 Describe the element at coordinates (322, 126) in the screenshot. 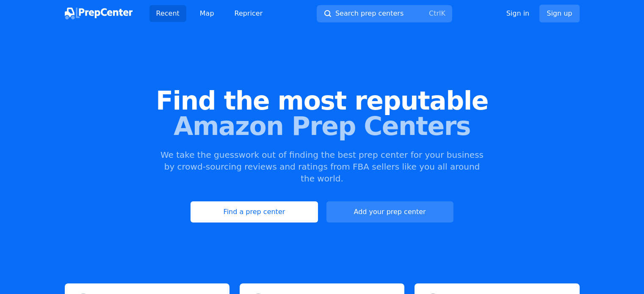

I see `span: Amazon Prep Centers` at that location.